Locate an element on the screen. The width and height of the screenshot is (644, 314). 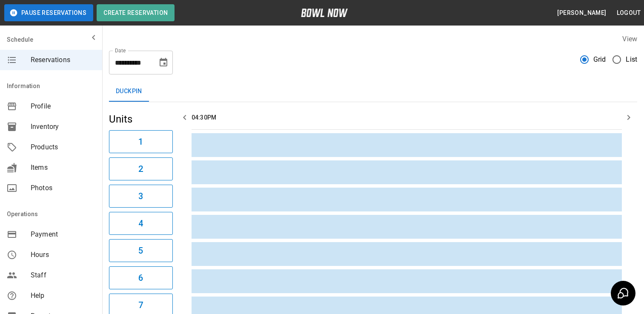
button: Choose date, selected date is Sep 23, 2025 is located at coordinates (164, 62).